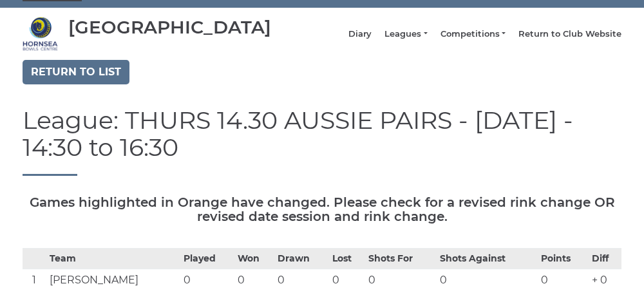  Describe the element at coordinates (76, 72) in the screenshot. I see `a: Return to list` at that location.